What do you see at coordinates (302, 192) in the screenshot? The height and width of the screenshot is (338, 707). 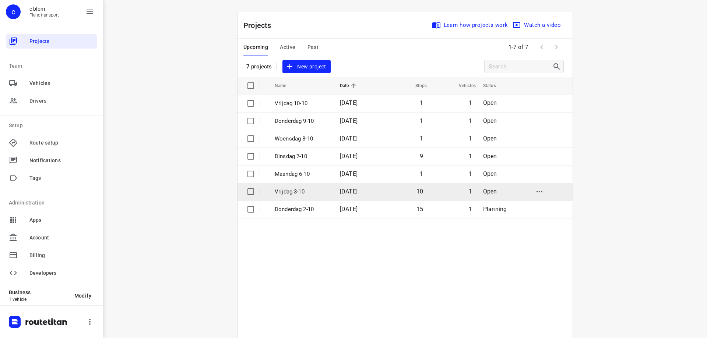 I see `p: Vrijdag 3-10` at bounding box center [302, 192].